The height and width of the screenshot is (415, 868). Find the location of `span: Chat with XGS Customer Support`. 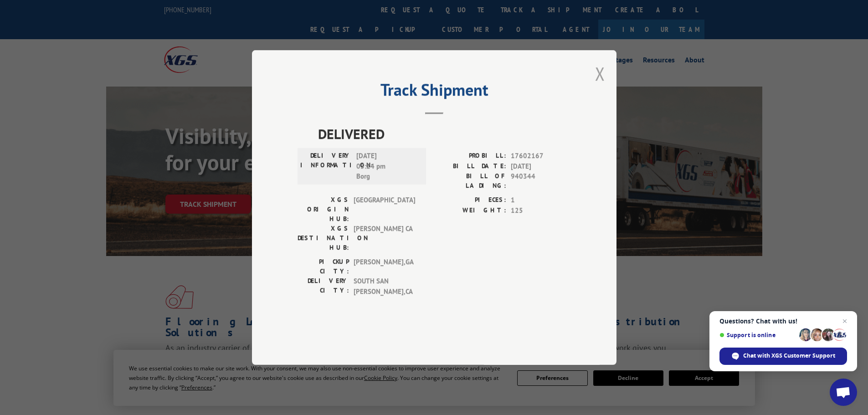

span: Chat with XGS Customer Support is located at coordinates (789, 356).